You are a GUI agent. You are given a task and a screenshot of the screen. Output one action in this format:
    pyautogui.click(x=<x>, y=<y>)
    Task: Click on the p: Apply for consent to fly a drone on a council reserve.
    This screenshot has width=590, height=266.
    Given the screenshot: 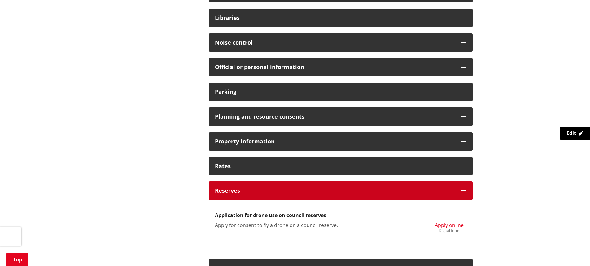 What is the action you would take?
    pyautogui.click(x=297, y=225)
    